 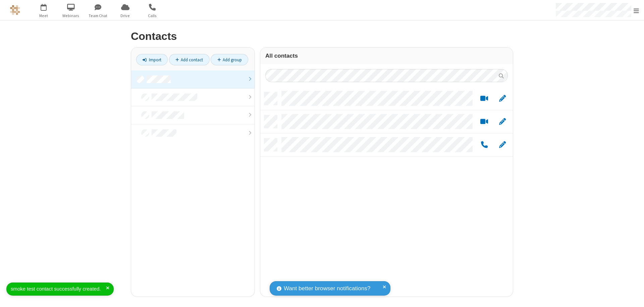 I want to click on span: Webinars, so click(x=71, y=16).